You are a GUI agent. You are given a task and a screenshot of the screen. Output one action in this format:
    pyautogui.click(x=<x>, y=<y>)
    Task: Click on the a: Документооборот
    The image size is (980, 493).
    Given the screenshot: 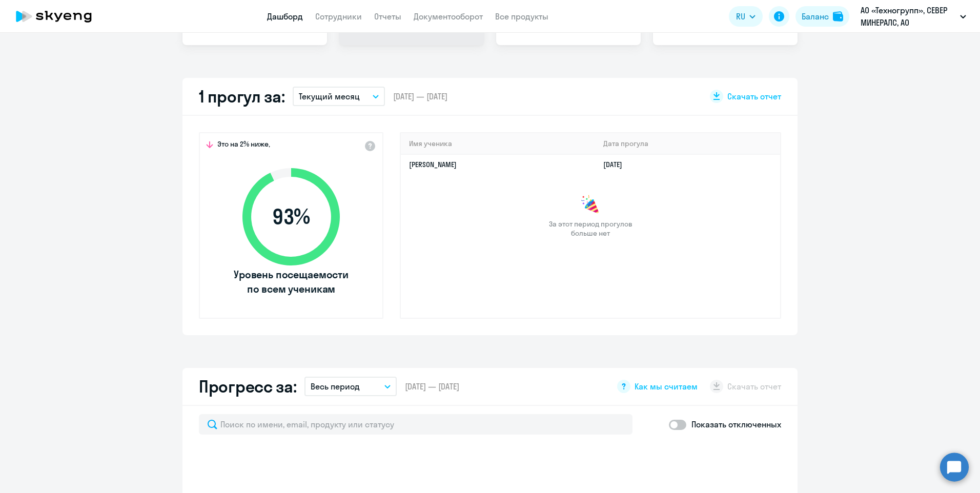 What is the action you would take?
    pyautogui.click(x=448, y=16)
    